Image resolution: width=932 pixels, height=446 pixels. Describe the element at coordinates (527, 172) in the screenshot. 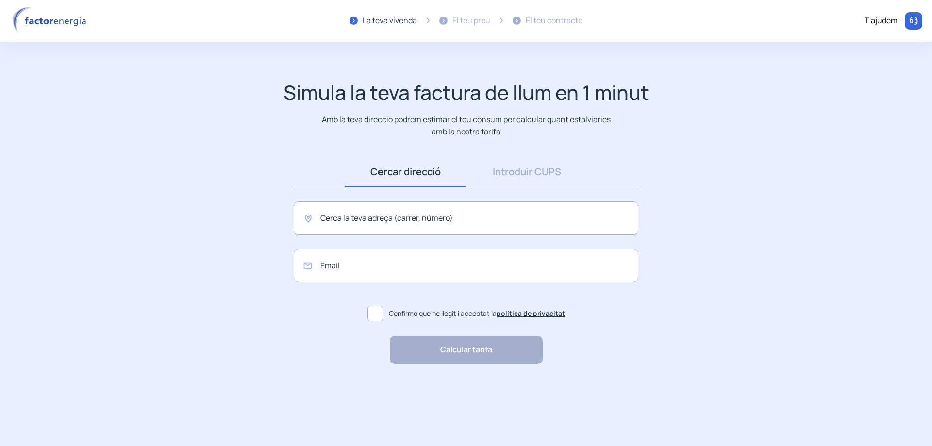

I see `a: Introduir CUPS` at that location.